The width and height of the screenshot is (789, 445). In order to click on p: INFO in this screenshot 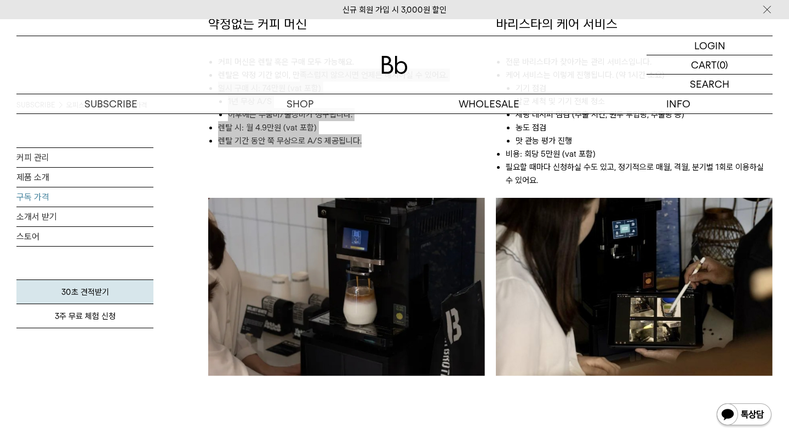, I will do `click(678, 104)`.